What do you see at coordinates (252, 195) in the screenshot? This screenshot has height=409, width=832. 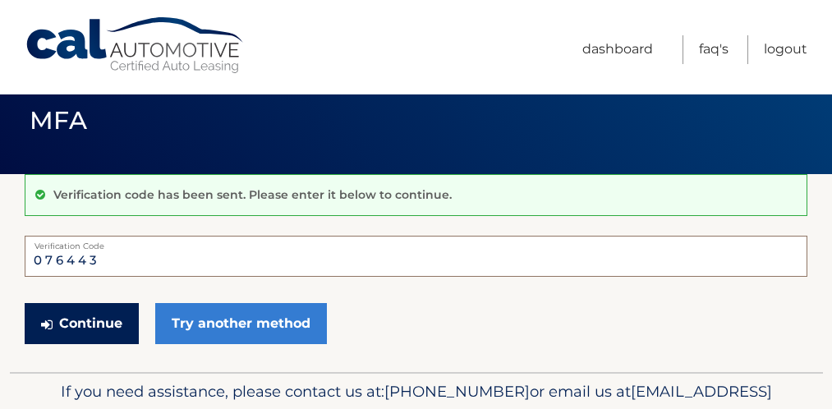 I see `p: Verification code has been sent. Please enter it below to continue.` at bounding box center [252, 195].